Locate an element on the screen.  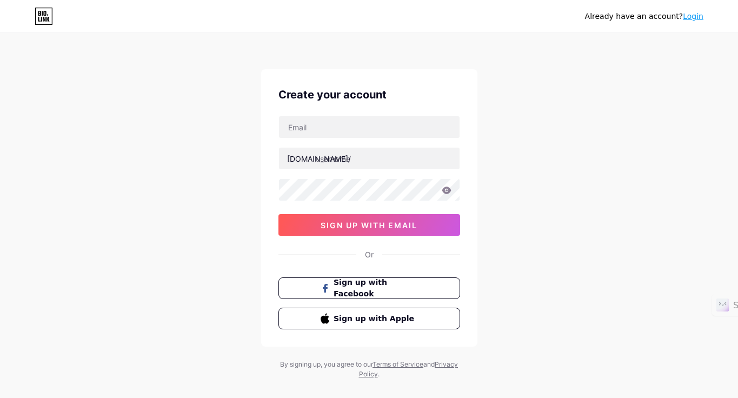
div: Create your account is located at coordinates (369, 95).